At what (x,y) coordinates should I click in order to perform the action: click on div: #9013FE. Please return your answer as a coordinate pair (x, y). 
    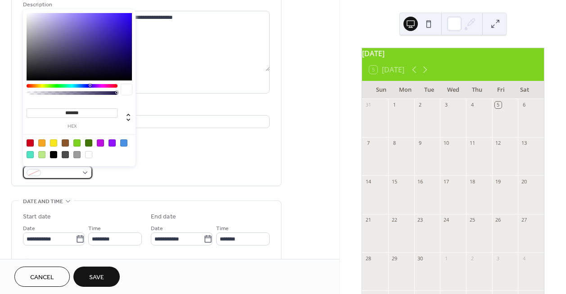
    Looking at the image, I should click on (112, 143).